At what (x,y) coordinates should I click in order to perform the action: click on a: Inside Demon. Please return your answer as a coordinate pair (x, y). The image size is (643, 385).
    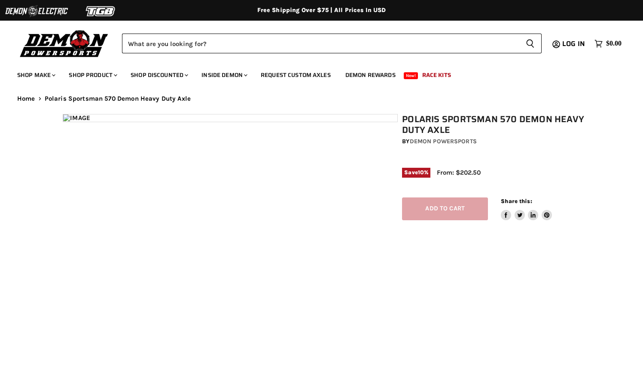
    Looking at the image, I should click on (224, 75).